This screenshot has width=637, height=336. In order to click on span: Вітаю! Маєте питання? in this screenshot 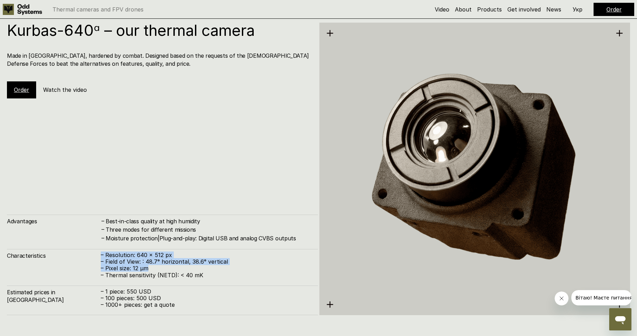, I will do `click(34, 8)`.